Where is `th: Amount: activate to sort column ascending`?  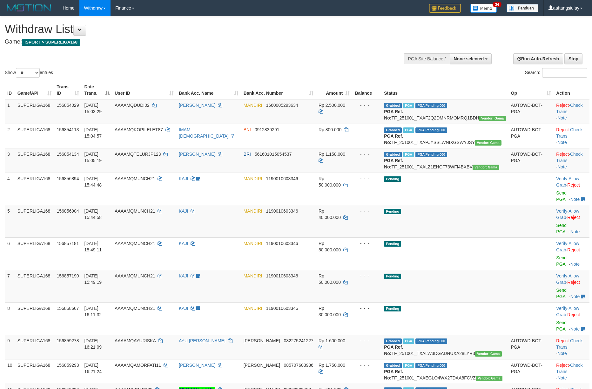
th: Amount: activate to sort column ascending is located at coordinates (334, 90).